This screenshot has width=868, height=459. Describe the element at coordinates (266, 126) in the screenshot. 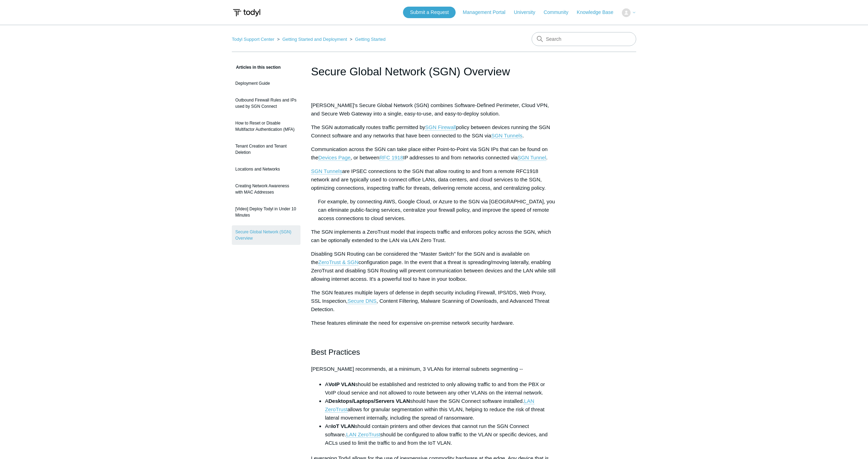

I see `a: How to Reset or Disable Multifactor Authentication (MFA)` at that location.